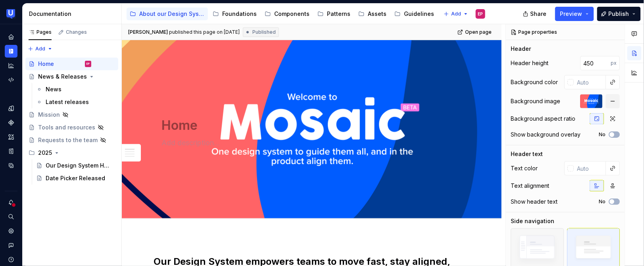  Describe the element at coordinates (11, 217) in the screenshot. I see `button: Search ⌘K` at that location.